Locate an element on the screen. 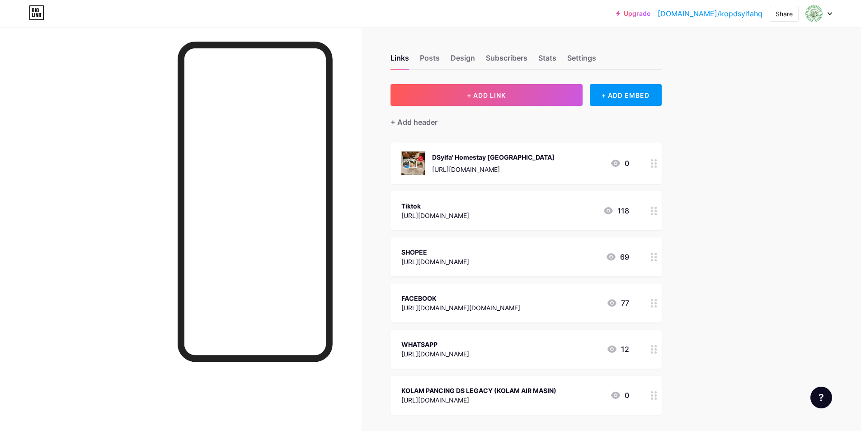  div: Stats is located at coordinates (547, 61).